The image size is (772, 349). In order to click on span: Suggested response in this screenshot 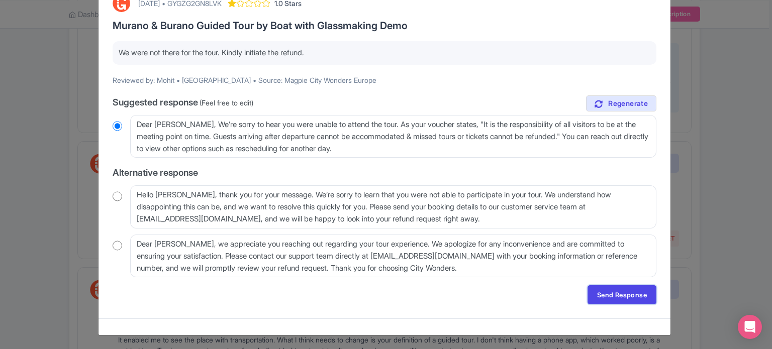, I will do `click(155, 102)`.